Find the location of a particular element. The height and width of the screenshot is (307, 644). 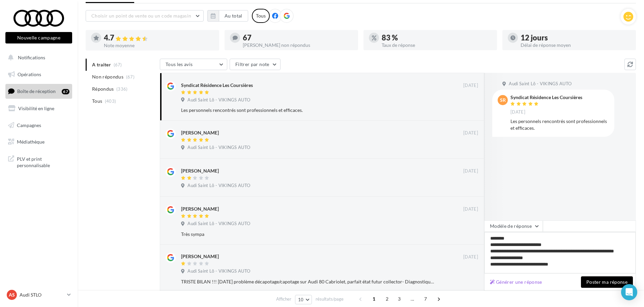

span: SR is located at coordinates (503, 100).